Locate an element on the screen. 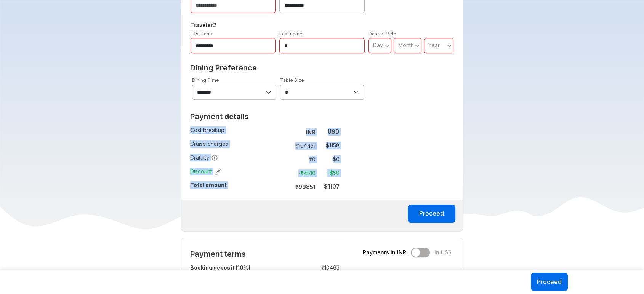 This screenshot has width=644, height=294. span: Gratuity is located at coordinates (204, 158).